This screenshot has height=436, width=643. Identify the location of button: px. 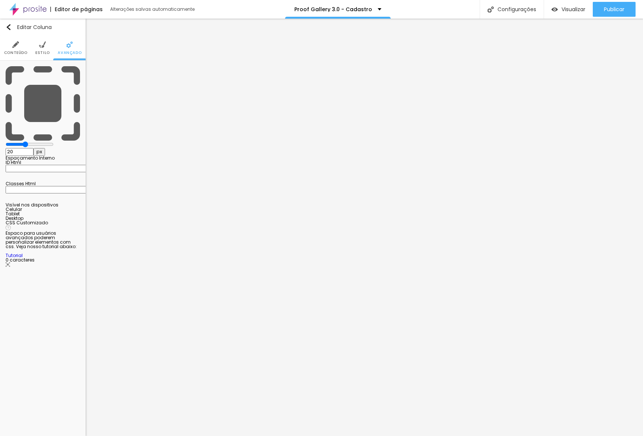
(39, 152).